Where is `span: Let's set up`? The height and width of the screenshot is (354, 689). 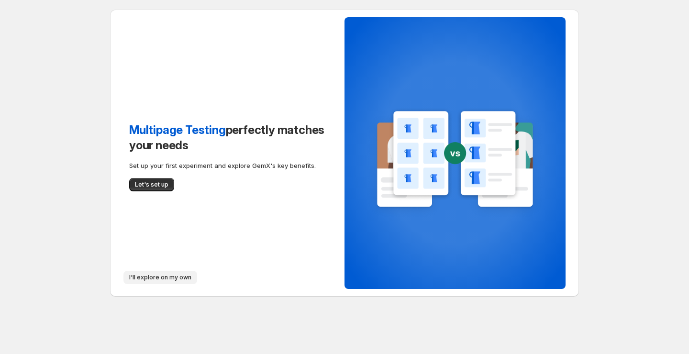
span: Let's set up is located at coordinates (152, 185).